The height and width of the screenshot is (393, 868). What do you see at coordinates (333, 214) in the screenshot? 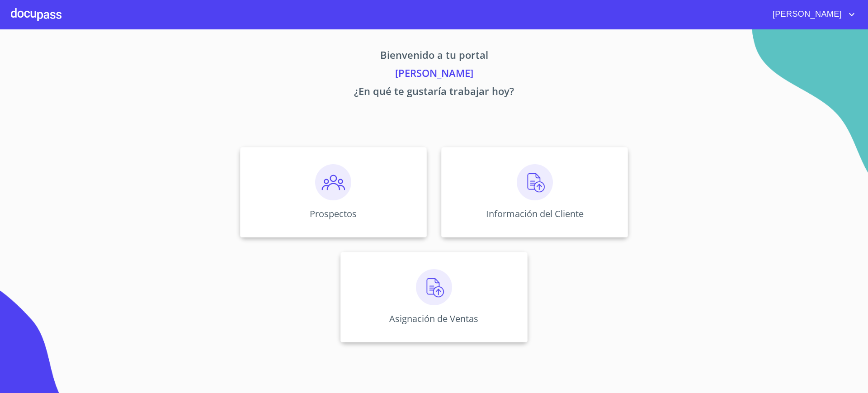
I see `p: Prospectos` at bounding box center [333, 214].